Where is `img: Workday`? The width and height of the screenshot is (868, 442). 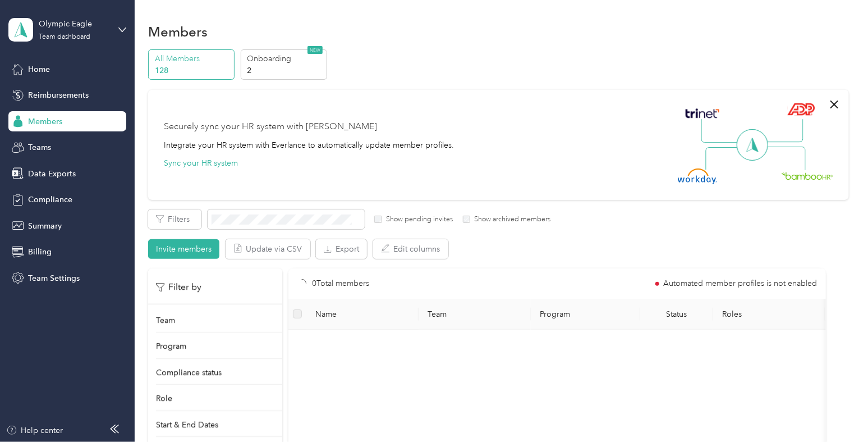
img: Workday is located at coordinates (697, 176).